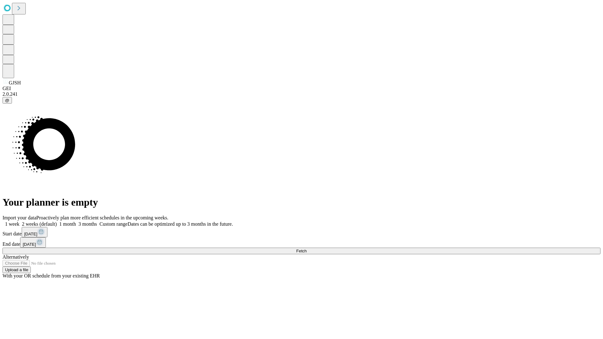 The image size is (603, 339). I want to click on span: Proactively plan more efficient schedules in the upcoming weeks., so click(102, 218).